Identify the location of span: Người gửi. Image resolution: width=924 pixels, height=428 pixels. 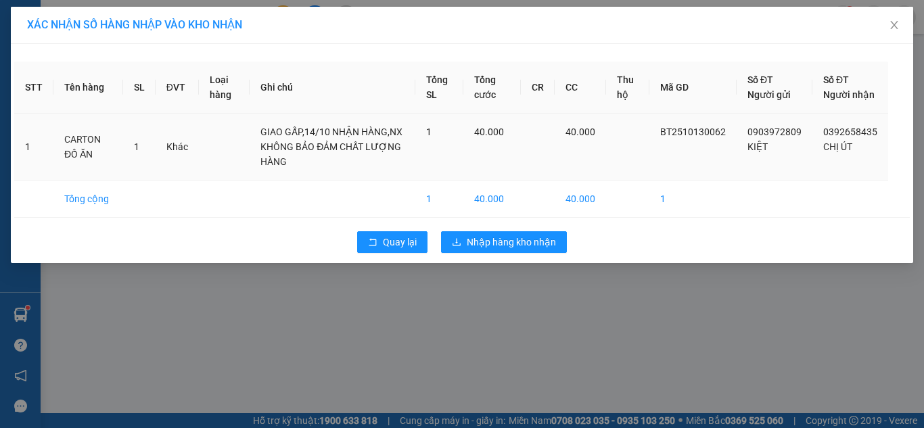
(769, 95).